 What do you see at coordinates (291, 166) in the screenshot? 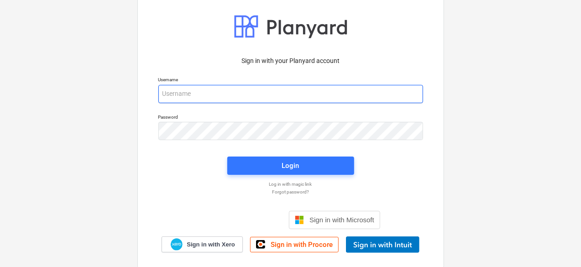
I see `button: Login` at bounding box center [291, 166].